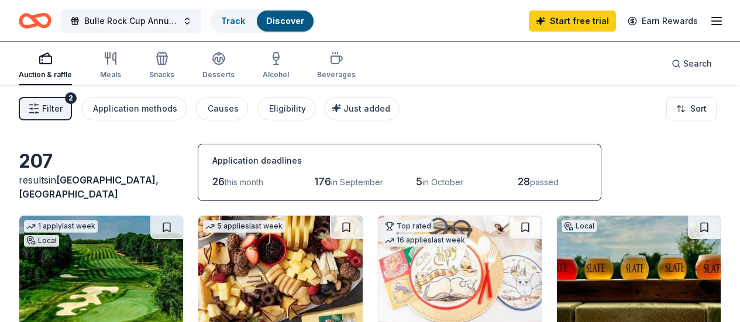 This screenshot has width=740, height=322. Describe the element at coordinates (285, 20) in the screenshot. I see `a: Discover` at that location.